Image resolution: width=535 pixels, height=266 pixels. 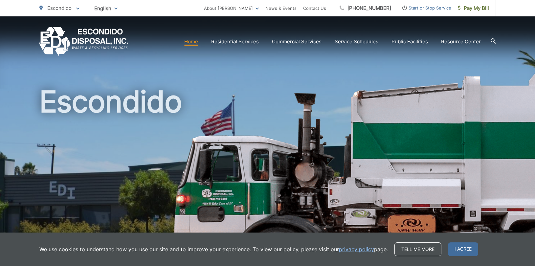 What do you see at coordinates (213, 250) in the screenshot?
I see `p: We use cookies to understand how you use our site and to improve your experience. To view our pol...` at bounding box center [213, 250].